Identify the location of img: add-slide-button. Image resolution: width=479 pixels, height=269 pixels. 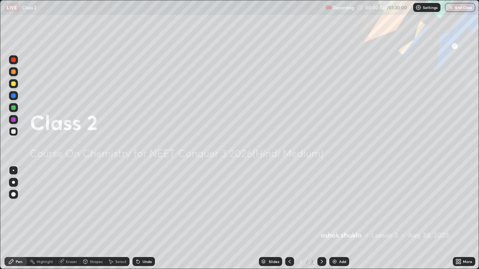
(334, 262).